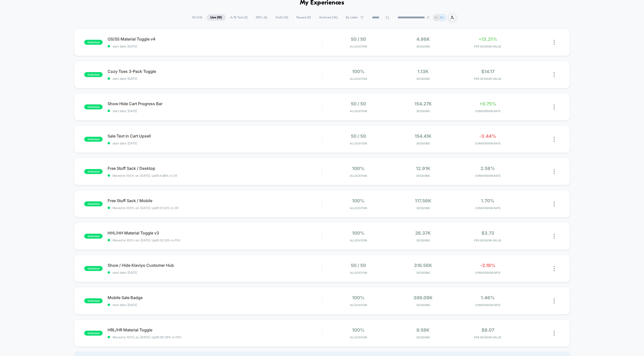 The width and height of the screenshot is (644, 356). What do you see at coordinates (215, 168) in the screenshot?
I see `span: Free Stuff Sack / Desktop` at bounding box center [215, 168].